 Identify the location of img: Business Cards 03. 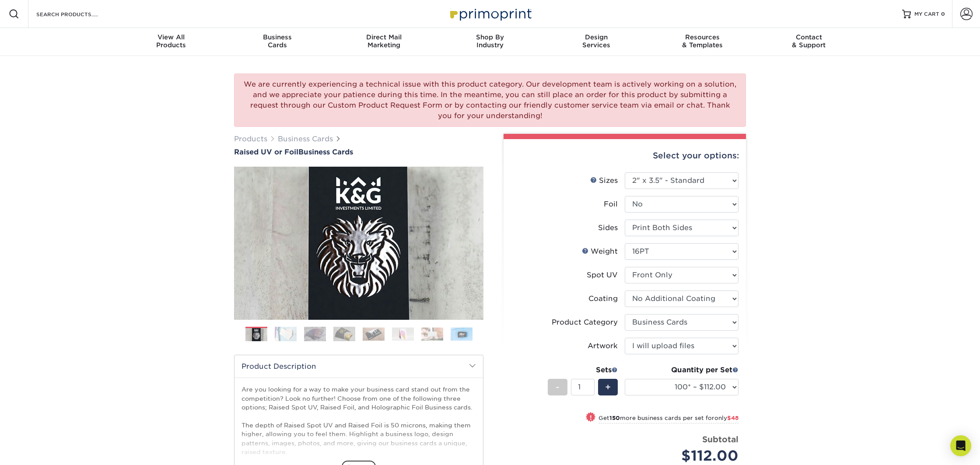
(315, 334).